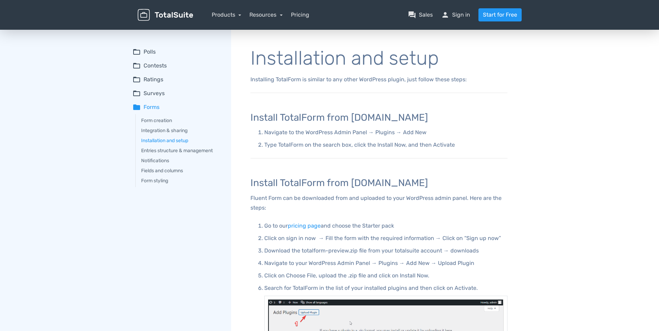 The width and height of the screenshot is (659, 331). I want to click on summary: folderForms, so click(177, 107).